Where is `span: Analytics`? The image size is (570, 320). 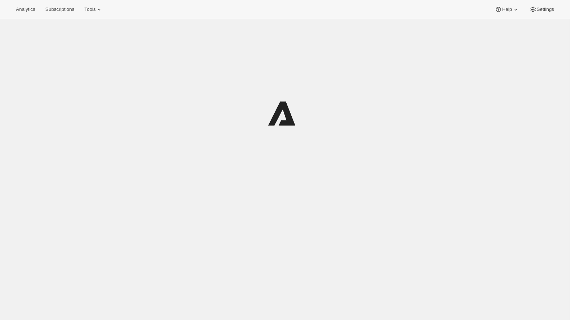 span: Analytics is located at coordinates (25, 9).